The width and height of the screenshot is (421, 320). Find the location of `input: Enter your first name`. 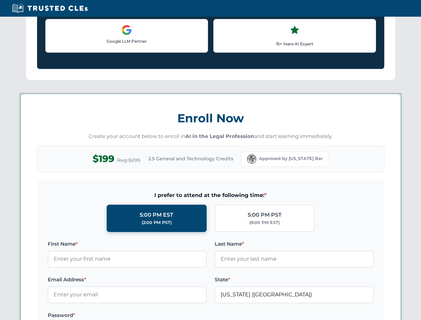

input: Enter your first name is located at coordinates (127, 259).